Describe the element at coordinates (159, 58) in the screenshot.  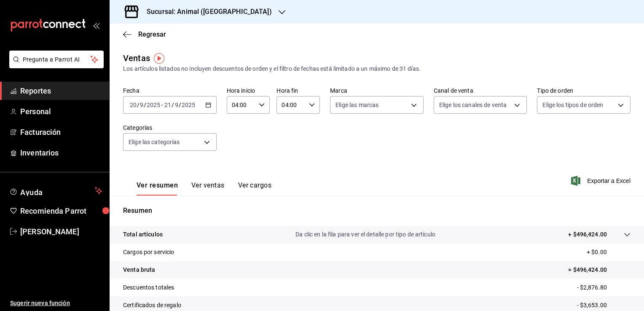
I see `img: Tooltip marker` at that location.